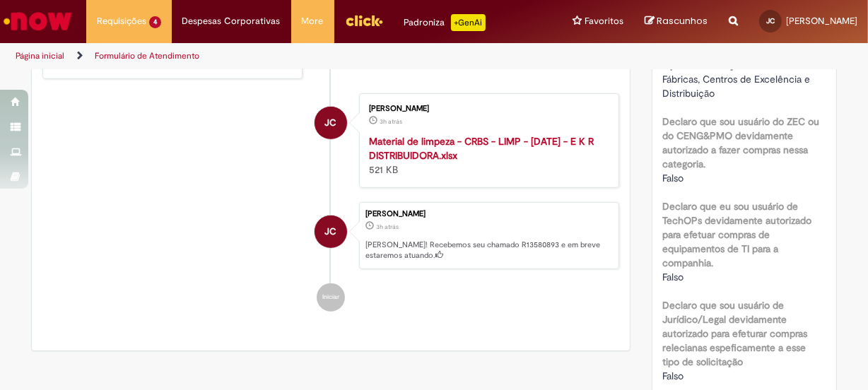 The image size is (868, 390). Describe the element at coordinates (603, 21) in the screenshot. I see `span: Favoritos` at that location.